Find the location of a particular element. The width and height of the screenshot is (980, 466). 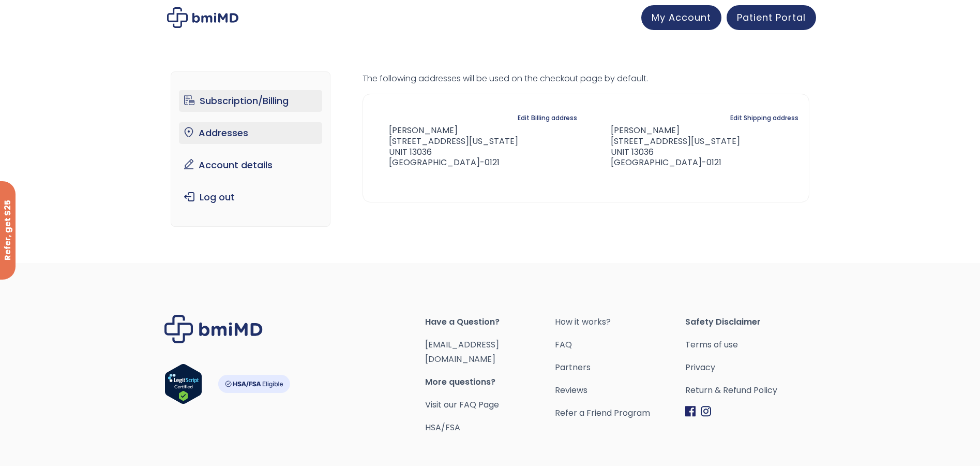

a: Reviews is located at coordinates (620, 390).